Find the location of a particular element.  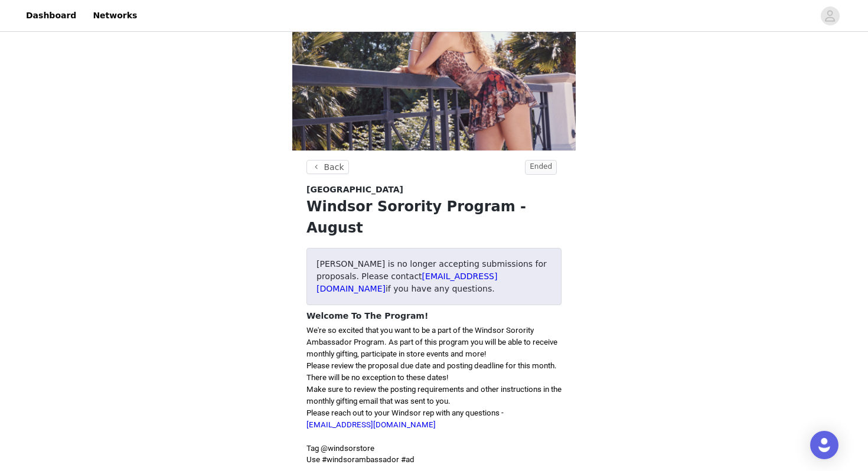

a: Networks is located at coordinates (115, 15).